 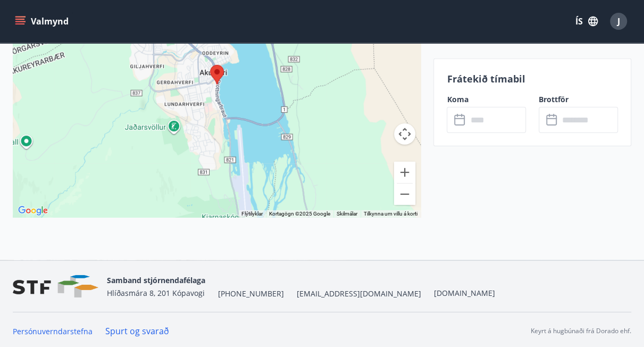 I want to click on label: Koma, so click(x=487, y=99).